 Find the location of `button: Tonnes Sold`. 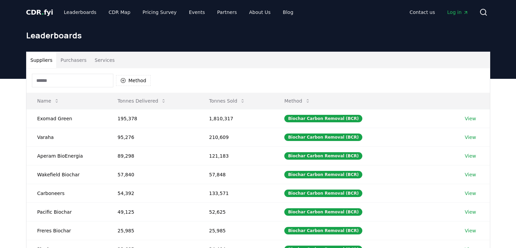

button: Tonnes Sold is located at coordinates (227, 101).